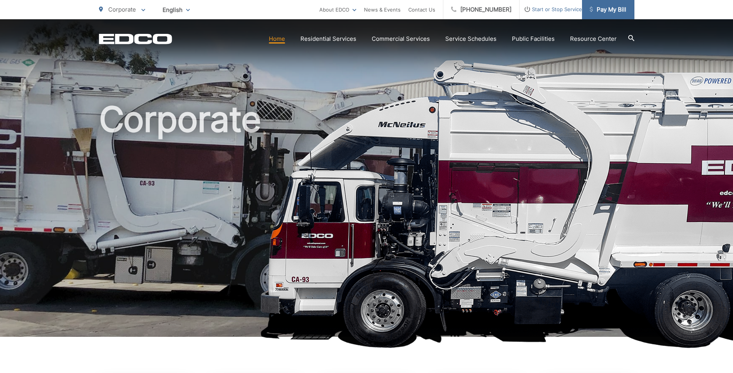 This screenshot has height=373, width=733. I want to click on a: Residential Services, so click(328, 39).